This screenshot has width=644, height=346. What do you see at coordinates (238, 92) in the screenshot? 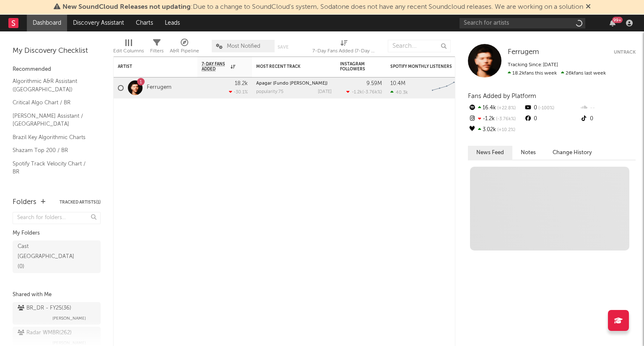
I see `div: -30.1 %` at bounding box center [238, 92].